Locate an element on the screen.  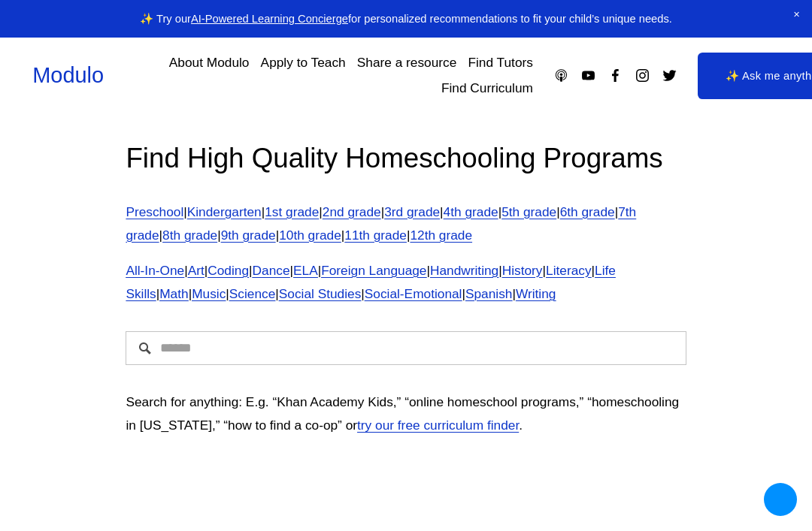
span: Science is located at coordinates (252, 294).